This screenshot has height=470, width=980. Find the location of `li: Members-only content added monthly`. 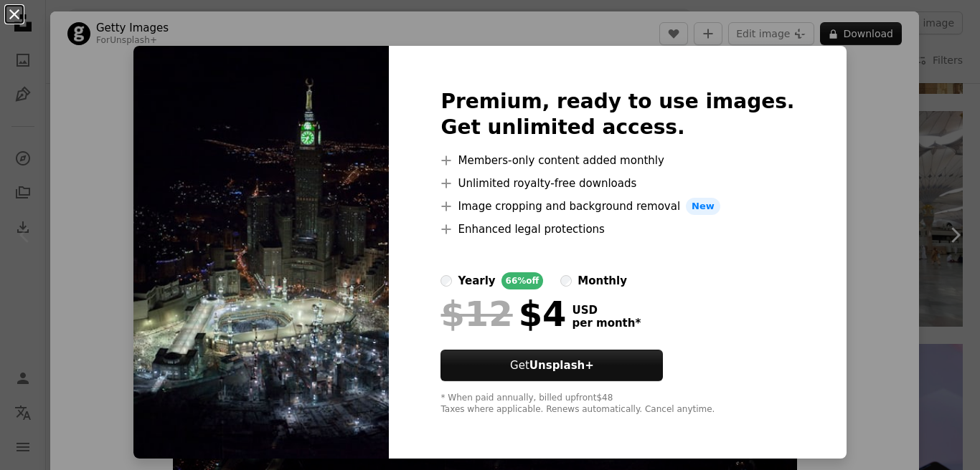

li: Members-only content added monthly is located at coordinates (617, 160).